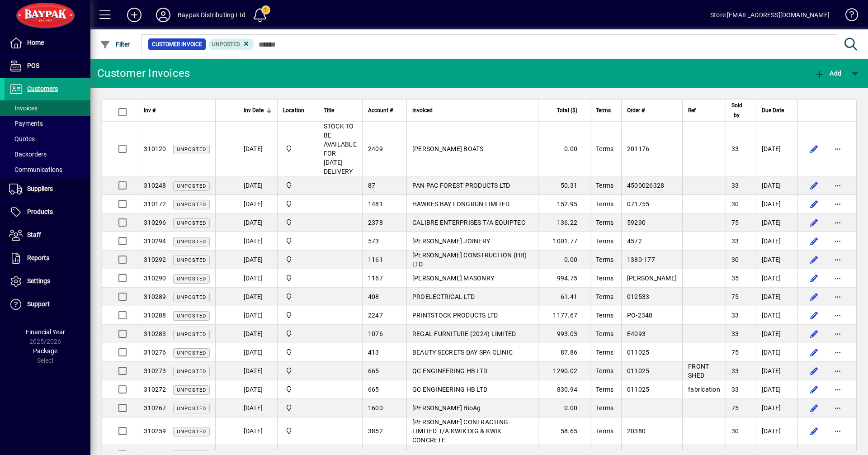  I want to click on button: Profile, so click(163, 15).